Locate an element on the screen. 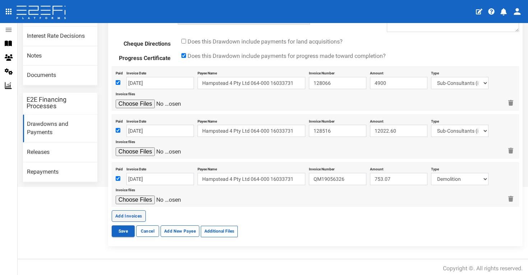 This screenshot has height=275, width=528. a: Notes is located at coordinates (60, 56).